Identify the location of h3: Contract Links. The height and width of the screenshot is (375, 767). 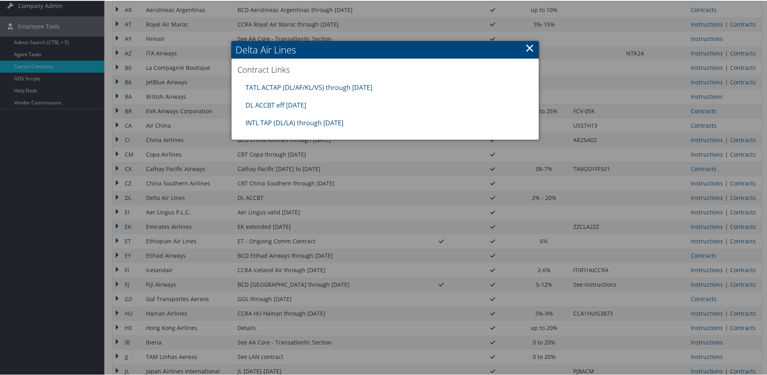
(385, 69).